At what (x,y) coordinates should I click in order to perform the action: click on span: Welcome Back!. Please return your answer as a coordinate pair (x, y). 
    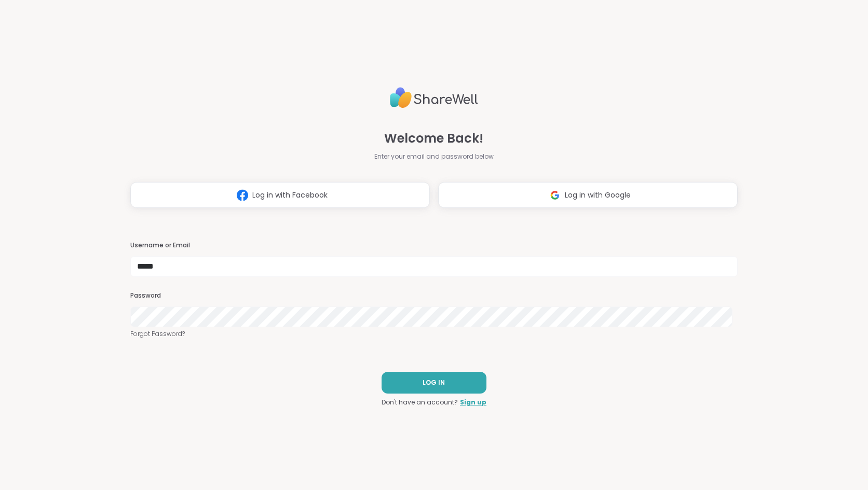
    Looking at the image, I should click on (433, 138).